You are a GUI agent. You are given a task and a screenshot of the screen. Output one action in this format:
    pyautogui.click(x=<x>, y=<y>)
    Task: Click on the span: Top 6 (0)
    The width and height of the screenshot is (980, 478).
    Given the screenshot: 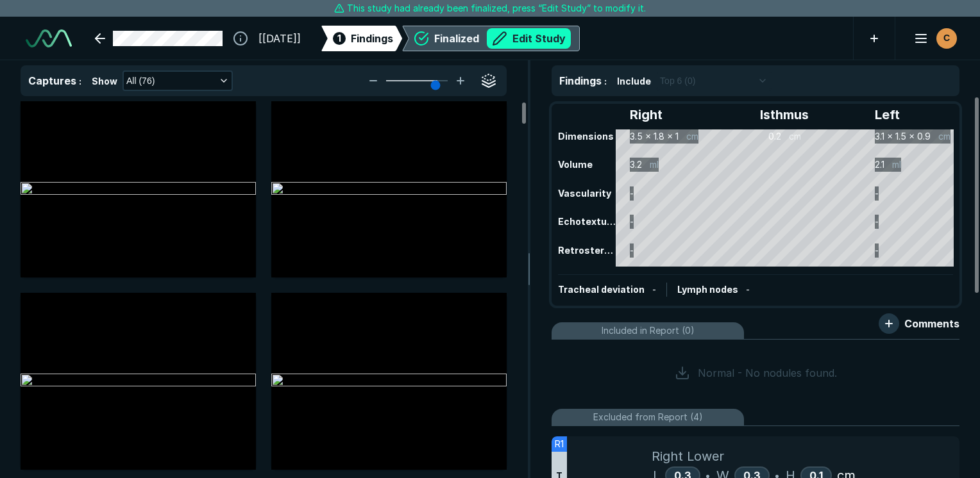 What is the action you would take?
    pyautogui.click(x=677, y=81)
    